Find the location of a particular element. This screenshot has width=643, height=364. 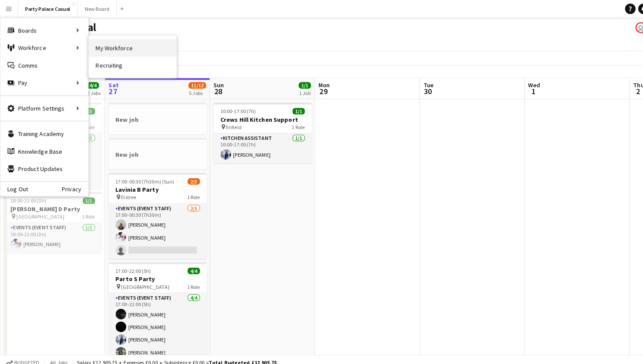

a: My Workforce is located at coordinates (130, 47).